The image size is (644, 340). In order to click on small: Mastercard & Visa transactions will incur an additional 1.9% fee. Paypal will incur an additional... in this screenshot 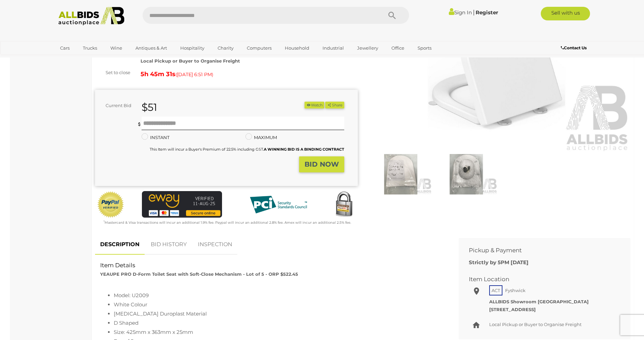, I will do `click(227, 222)`.